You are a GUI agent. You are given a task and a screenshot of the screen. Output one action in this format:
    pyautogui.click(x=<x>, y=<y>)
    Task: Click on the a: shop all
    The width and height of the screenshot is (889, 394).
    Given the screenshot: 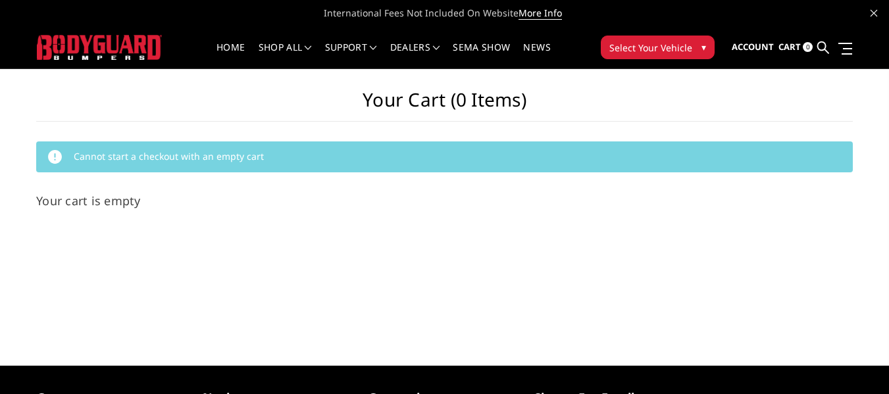 What is the action you would take?
    pyautogui.click(x=285, y=55)
    